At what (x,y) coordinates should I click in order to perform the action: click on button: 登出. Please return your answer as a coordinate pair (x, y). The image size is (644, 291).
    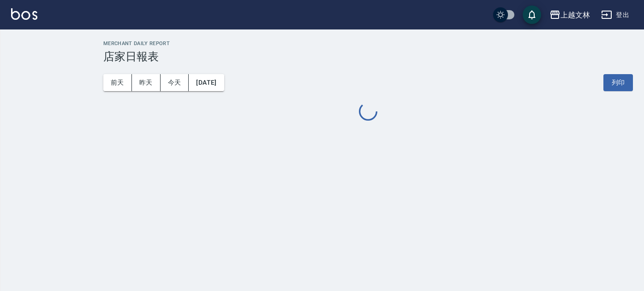
    Looking at the image, I should click on (615, 15).